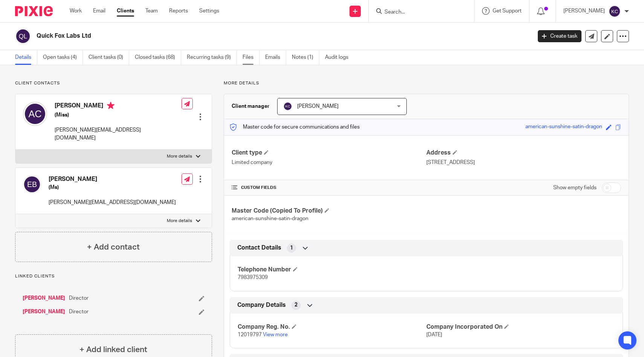 Image resolution: width=644 pixels, height=357 pixels. What do you see at coordinates (251, 57) in the screenshot?
I see `a: Files` at bounding box center [251, 57].